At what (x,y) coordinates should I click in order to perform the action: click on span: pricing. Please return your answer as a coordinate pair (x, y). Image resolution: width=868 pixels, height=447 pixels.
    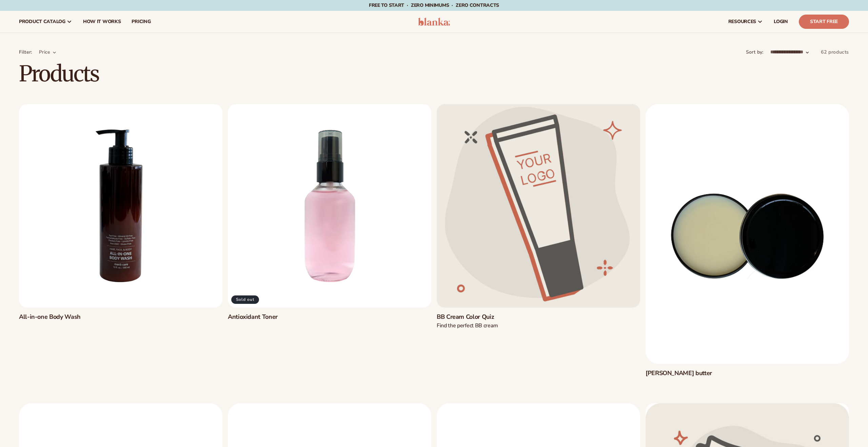
    Looking at the image, I should click on (141, 22).